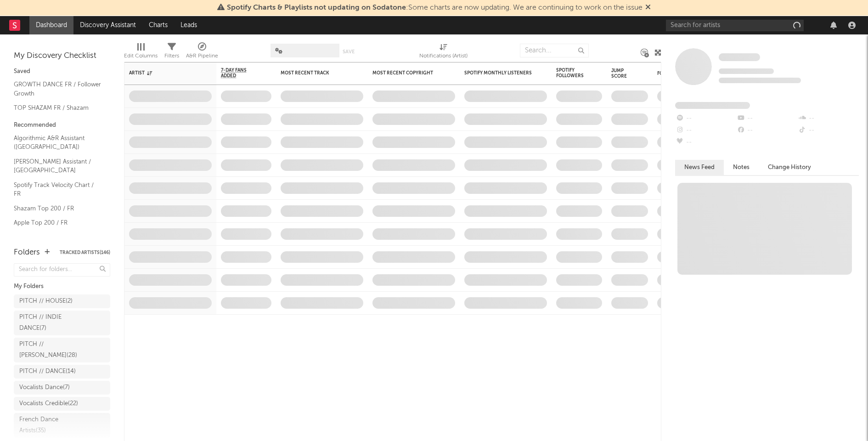 Image resolution: width=868 pixels, height=441 pixels. Describe the element at coordinates (349, 52) in the screenshot. I see `button: Save` at that location.